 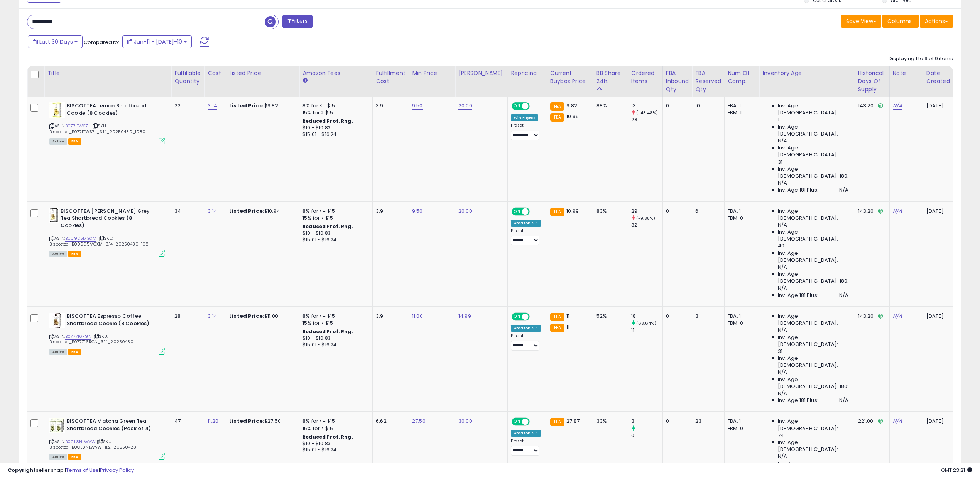 I want to click on a: Privacy Policy, so click(x=117, y=470).